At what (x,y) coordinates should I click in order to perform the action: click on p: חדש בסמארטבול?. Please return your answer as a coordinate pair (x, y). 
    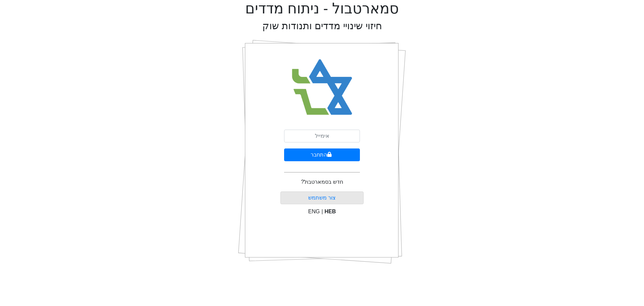
    Looking at the image, I should click on (321, 182).